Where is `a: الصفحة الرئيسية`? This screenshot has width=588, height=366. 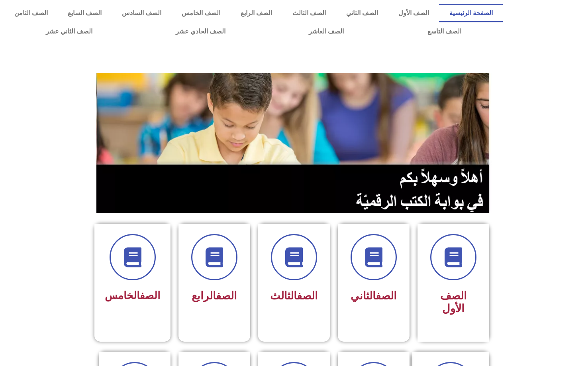 a: الصفحة الرئيسية is located at coordinates (471, 13).